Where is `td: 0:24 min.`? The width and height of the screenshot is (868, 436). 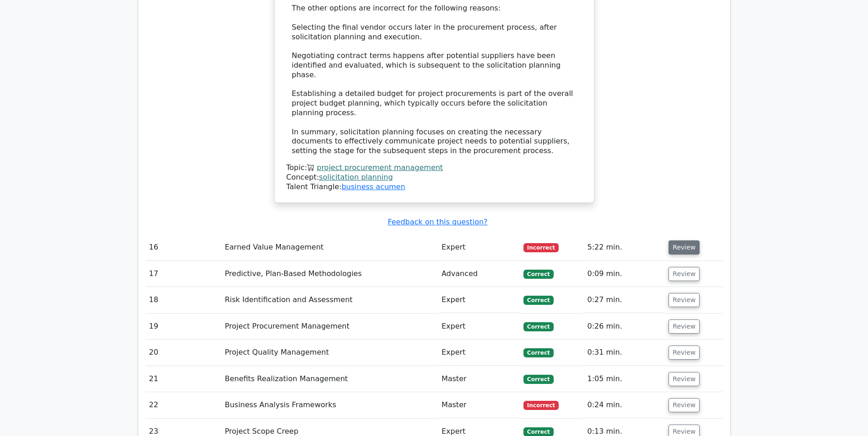 td: 0:24 min. is located at coordinates (624, 405).